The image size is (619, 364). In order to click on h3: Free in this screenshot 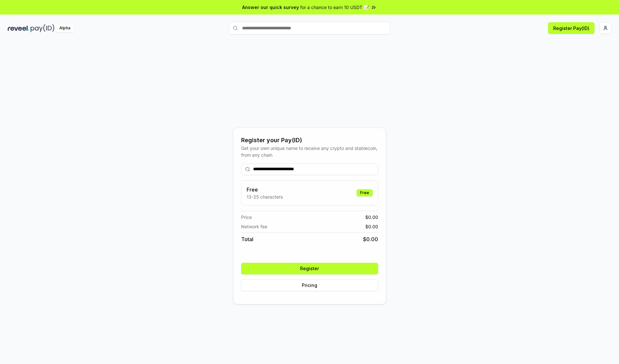, I will do `click(264, 190)`.